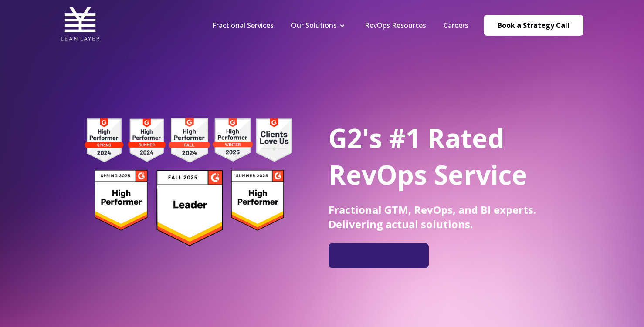 The image size is (644, 327). I want to click on img: g2 badges, so click(188, 182).